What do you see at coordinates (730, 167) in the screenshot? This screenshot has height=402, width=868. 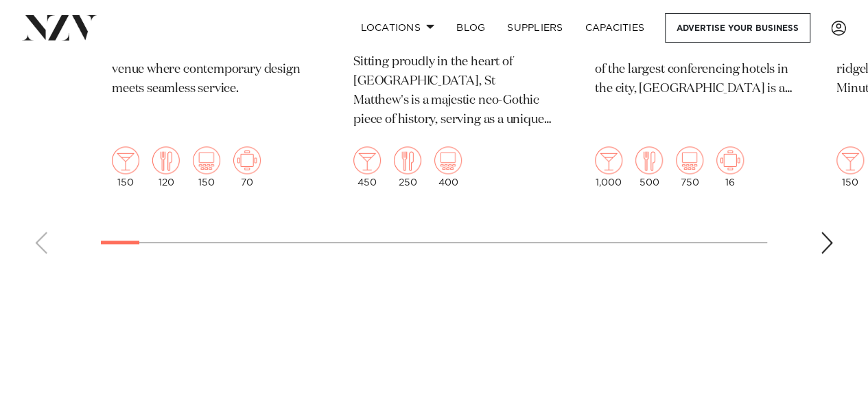 I see `div: 16` at bounding box center [730, 167].